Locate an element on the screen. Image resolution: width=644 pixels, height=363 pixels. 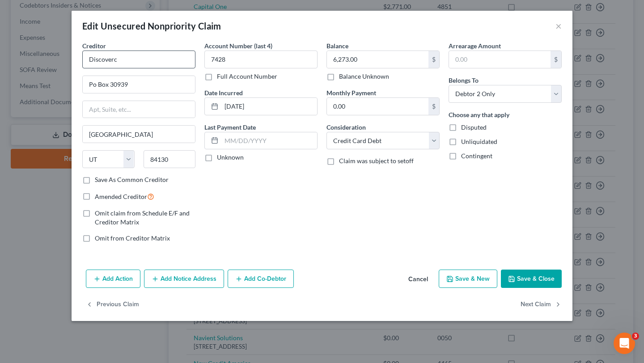
input: XXXX is located at coordinates (261, 59).